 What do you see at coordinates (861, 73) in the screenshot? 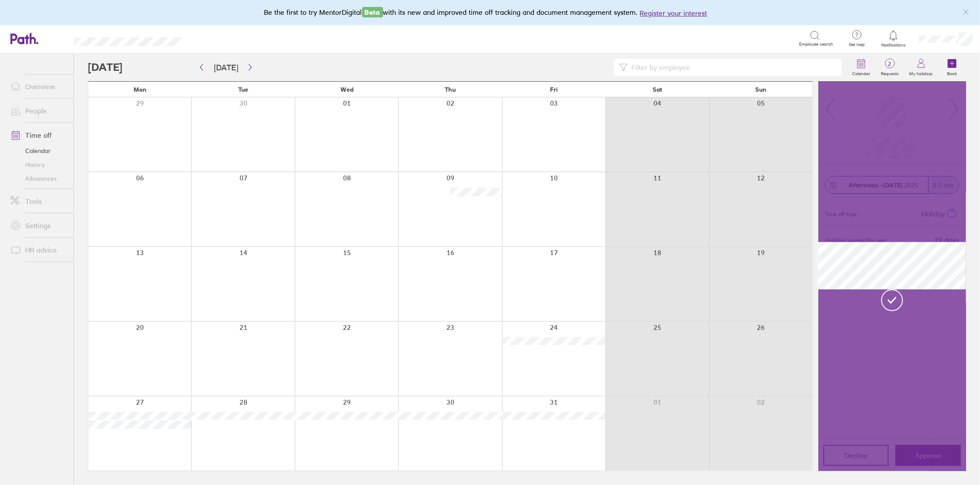
I see `label: Calendar` at bounding box center [861, 73].